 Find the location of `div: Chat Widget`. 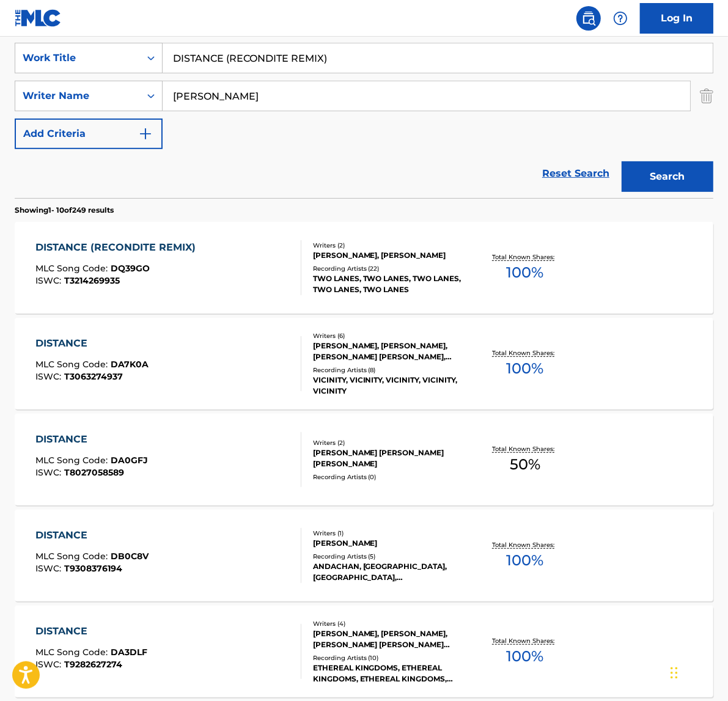

div: Chat Widget is located at coordinates (697, 672).